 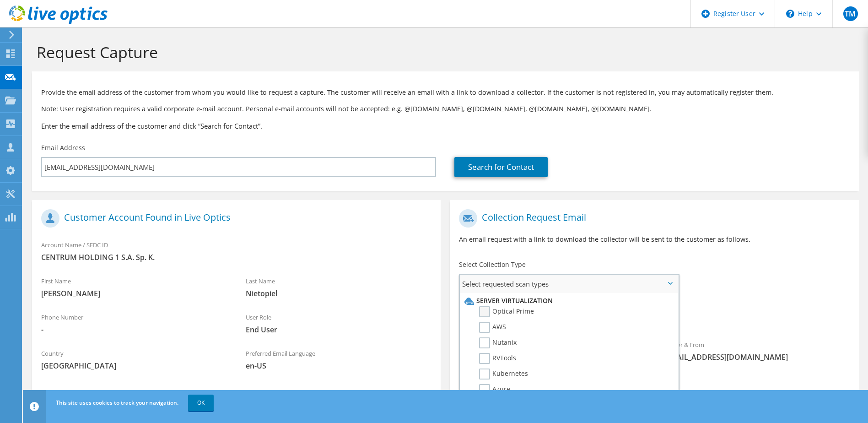 I want to click on label: Nutanix, so click(x=498, y=343).